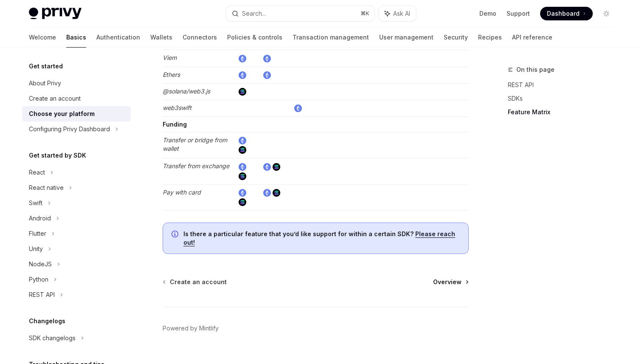 The image size is (642, 364). Describe the element at coordinates (535, 69) in the screenshot. I see `span: On this page` at that location.